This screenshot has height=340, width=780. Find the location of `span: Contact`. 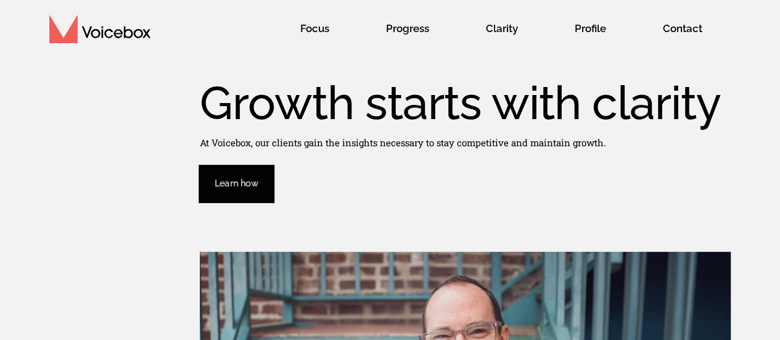

span: Contact is located at coordinates (683, 28).